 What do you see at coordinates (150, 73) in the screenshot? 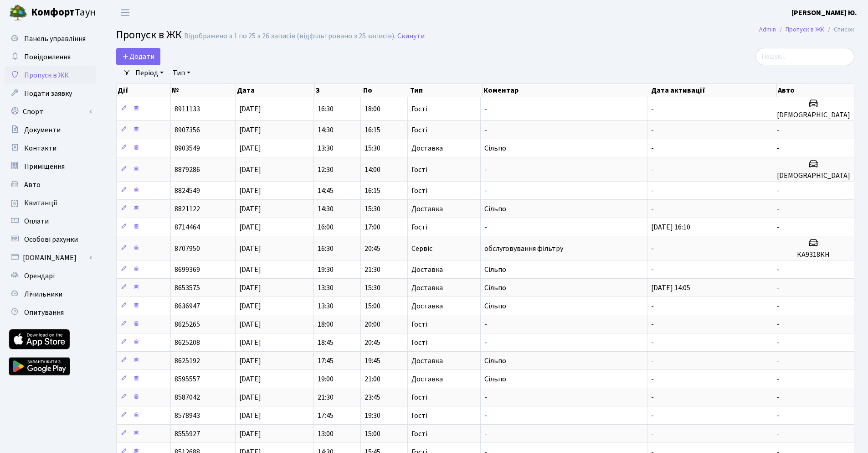
I see `a: Період` at bounding box center [150, 73].